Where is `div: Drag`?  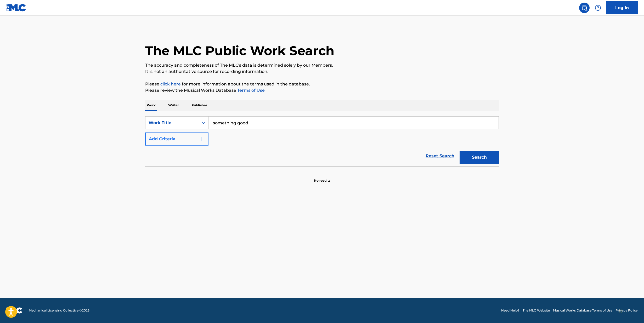
div: Drag is located at coordinates (621, 311).